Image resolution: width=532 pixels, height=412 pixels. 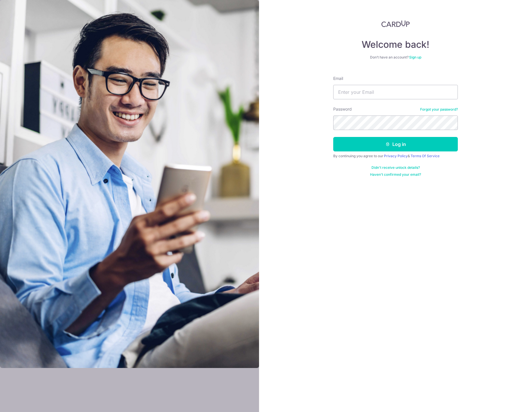 What do you see at coordinates (342, 109) in the screenshot?
I see `label: Password` at bounding box center [342, 109].